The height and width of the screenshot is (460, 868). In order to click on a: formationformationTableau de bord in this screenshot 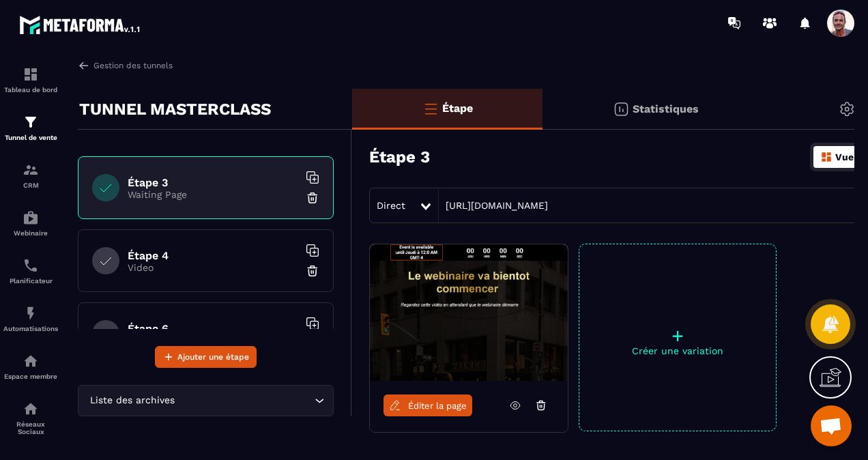, I will do `click(31, 80)`.